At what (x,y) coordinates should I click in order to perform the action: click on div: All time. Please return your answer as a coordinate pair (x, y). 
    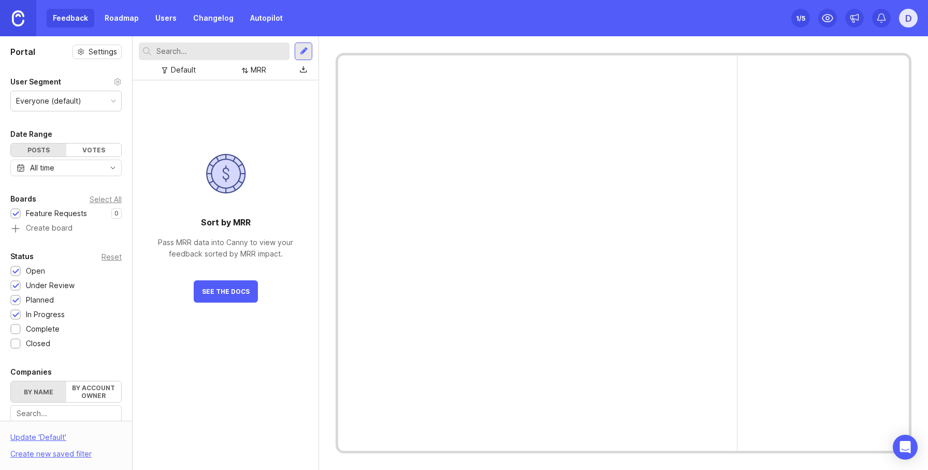
    Looking at the image, I should click on (42, 168).